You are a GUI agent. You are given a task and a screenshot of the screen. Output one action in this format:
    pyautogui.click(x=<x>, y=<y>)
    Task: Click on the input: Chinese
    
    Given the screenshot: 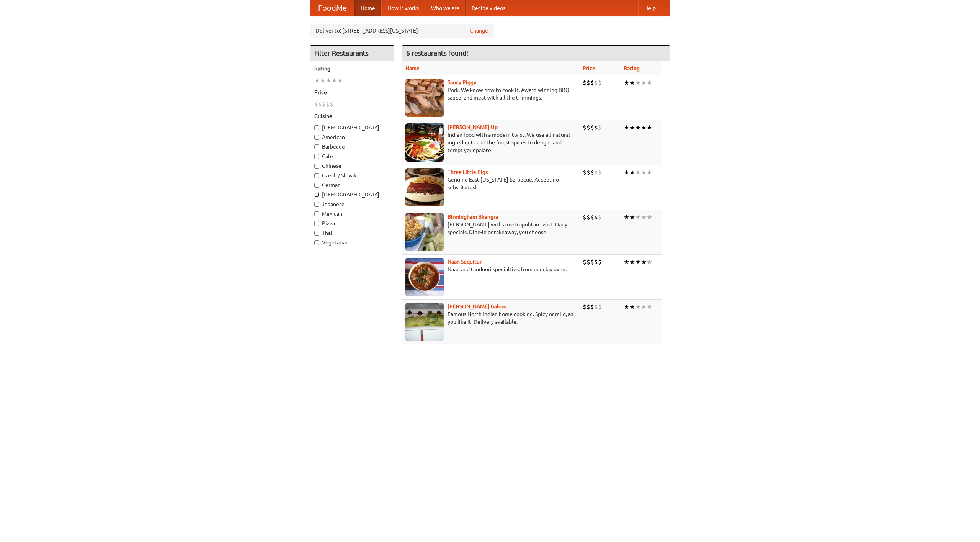 What is the action you would take?
    pyautogui.click(x=316, y=166)
    